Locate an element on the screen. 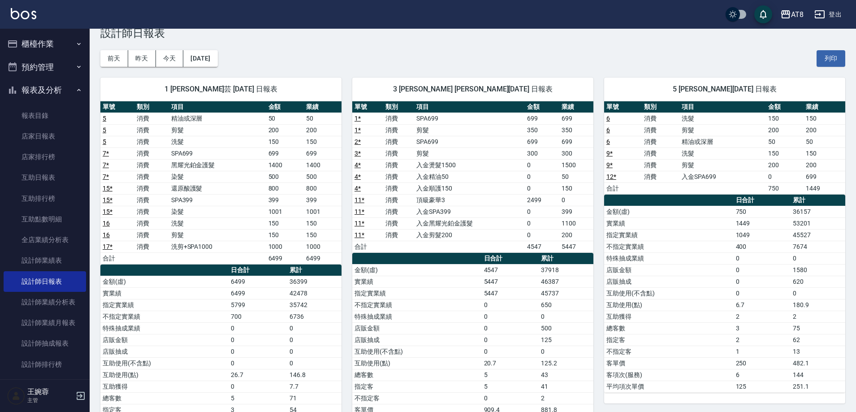  td: 3 is located at coordinates (762, 328).